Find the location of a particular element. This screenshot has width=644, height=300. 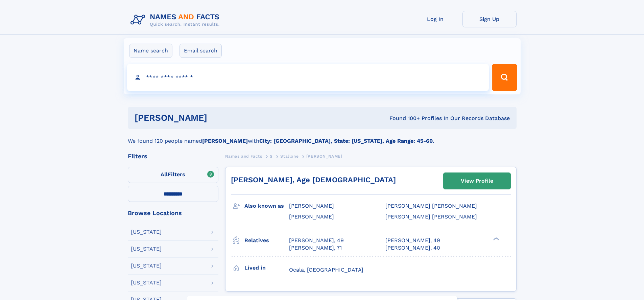

div: We found 120 people named with . is located at coordinates (322, 137).